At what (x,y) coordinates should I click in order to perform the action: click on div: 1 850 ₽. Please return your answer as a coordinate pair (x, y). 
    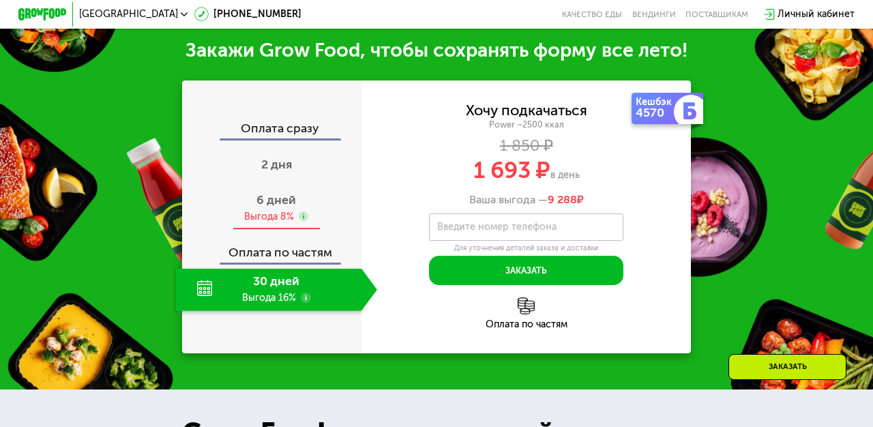
    Looking at the image, I should click on (526, 146).